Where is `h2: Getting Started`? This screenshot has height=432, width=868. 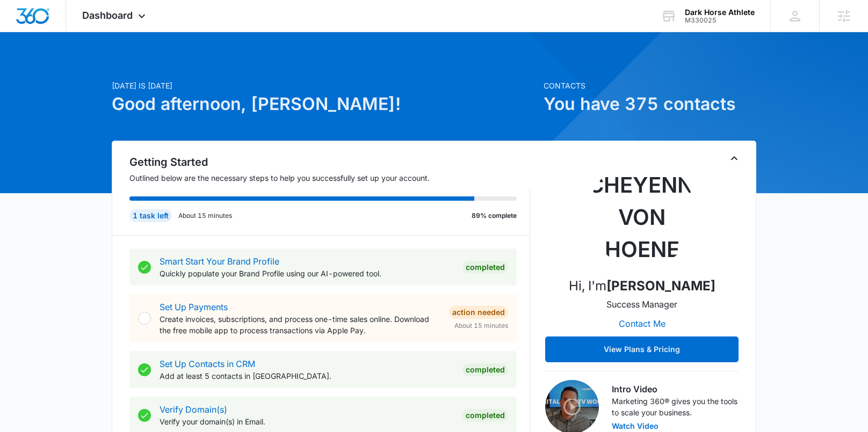
h2: Getting Started is located at coordinates (330, 162).